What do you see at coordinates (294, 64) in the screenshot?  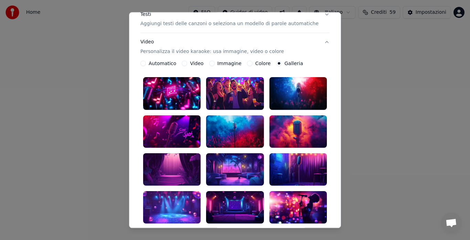 I see `label: Galleria` at bounding box center [294, 64].